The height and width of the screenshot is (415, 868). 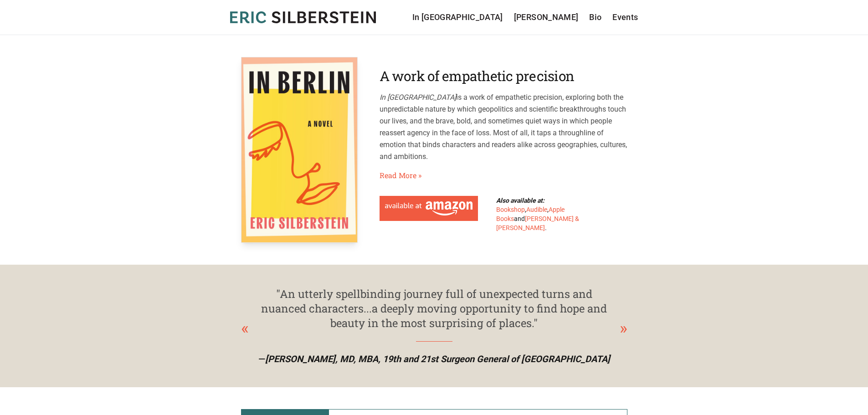 I want to click on img: Available at Amazon, so click(x=429, y=208).